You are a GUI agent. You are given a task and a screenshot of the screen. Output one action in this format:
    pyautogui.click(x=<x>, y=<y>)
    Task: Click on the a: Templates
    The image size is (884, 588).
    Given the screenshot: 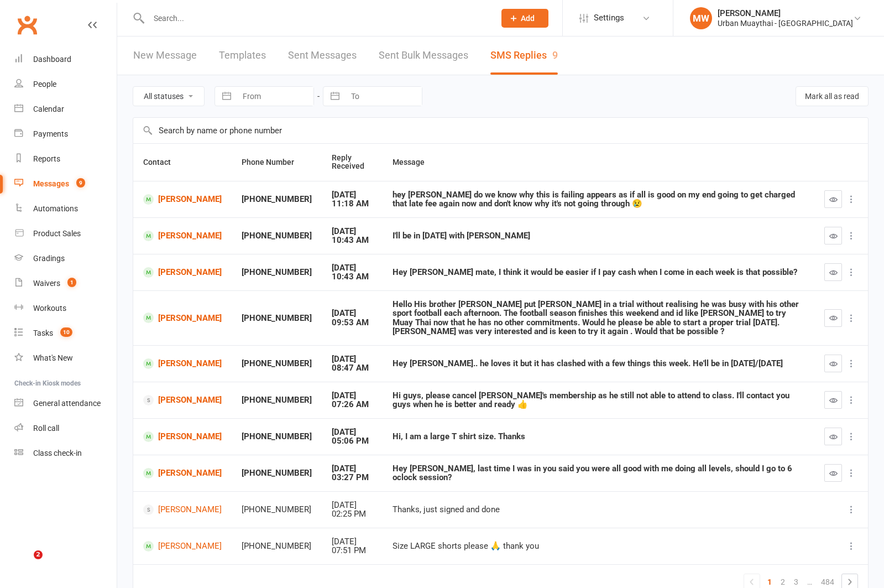 What is the action you would take?
    pyautogui.click(x=243, y=55)
    